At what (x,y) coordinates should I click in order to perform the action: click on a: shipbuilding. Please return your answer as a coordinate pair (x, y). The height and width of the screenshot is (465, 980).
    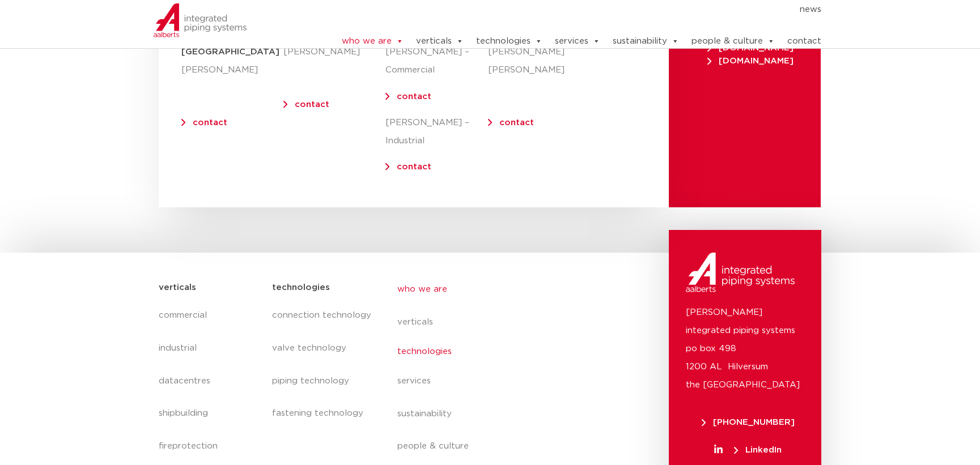
    Looking at the image, I should click on (209, 413).